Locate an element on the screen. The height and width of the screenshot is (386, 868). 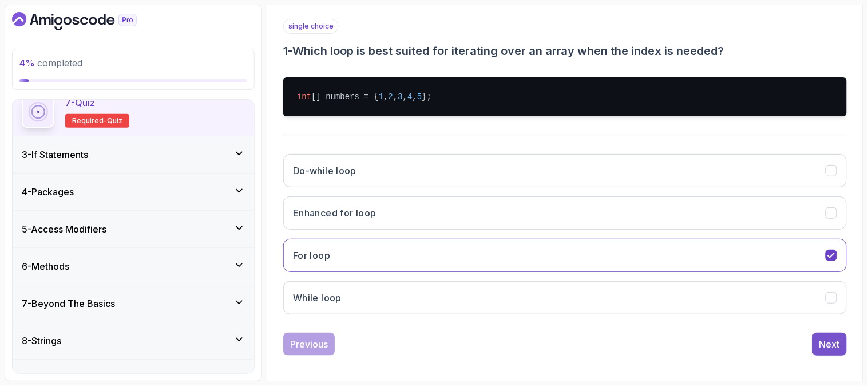
span: completed is located at coordinates (51, 63).